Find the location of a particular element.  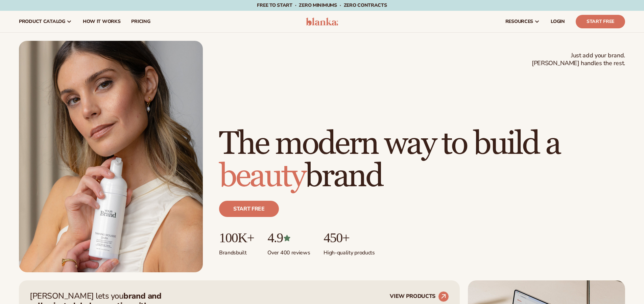

img: Female holding tanning mousse. is located at coordinates (111, 157).